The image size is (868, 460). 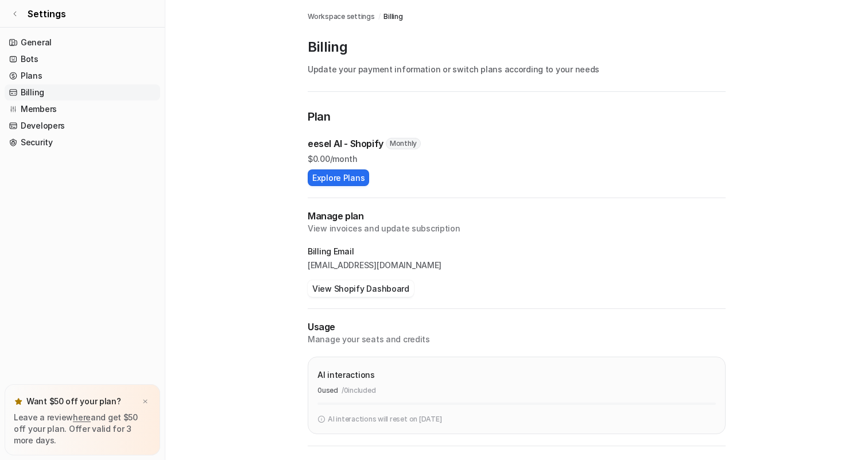 What do you see at coordinates (517, 327) in the screenshot?
I see `p: Usage` at bounding box center [517, 327].